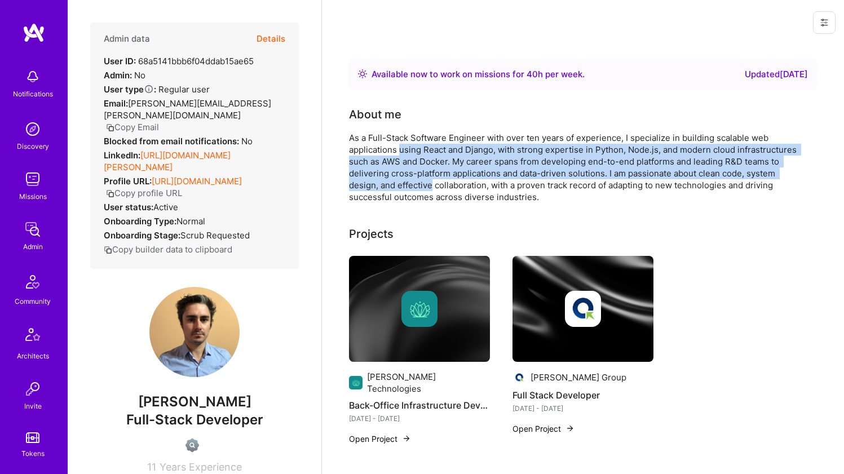  I want to click on strong: Profile URL:, so click(127, 181).